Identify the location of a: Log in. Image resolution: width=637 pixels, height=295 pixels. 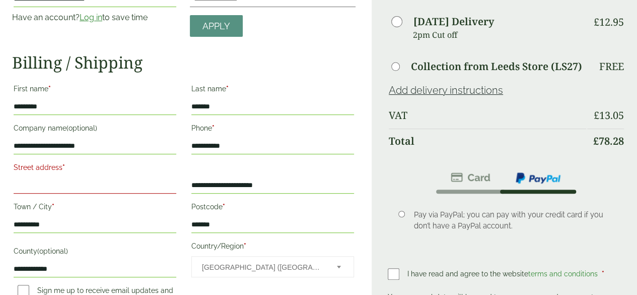
(91, 17).